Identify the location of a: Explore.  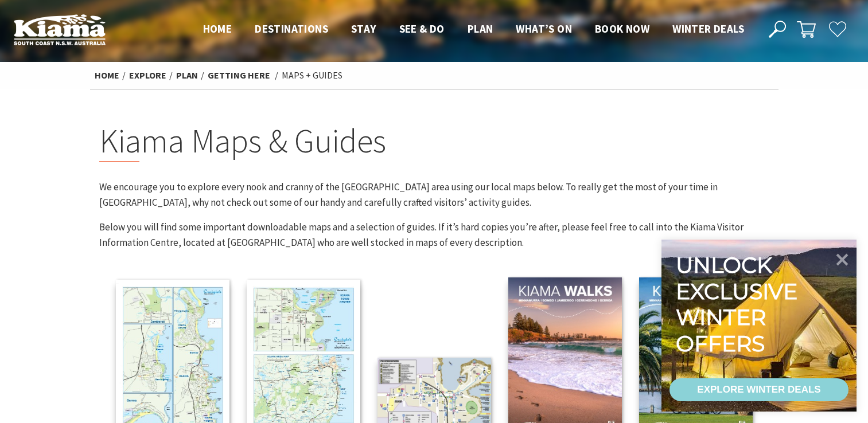
(148, 75).